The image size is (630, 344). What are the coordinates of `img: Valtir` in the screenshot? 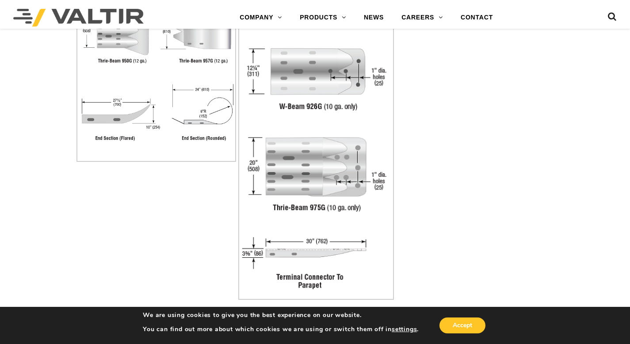 It's located at (78, 18).